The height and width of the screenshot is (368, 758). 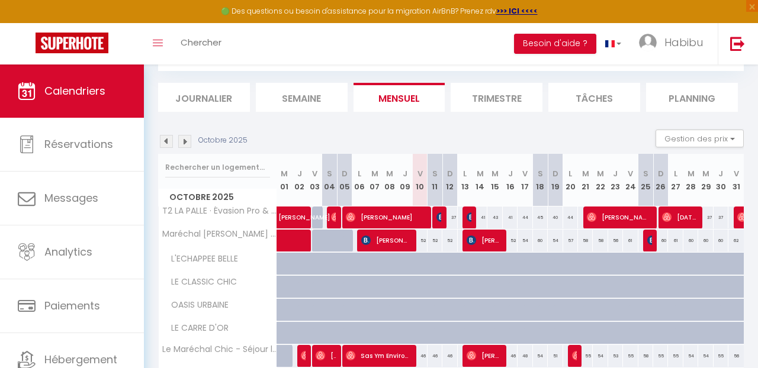 I want to click on li: Journalier, so click(x=204, y=97).